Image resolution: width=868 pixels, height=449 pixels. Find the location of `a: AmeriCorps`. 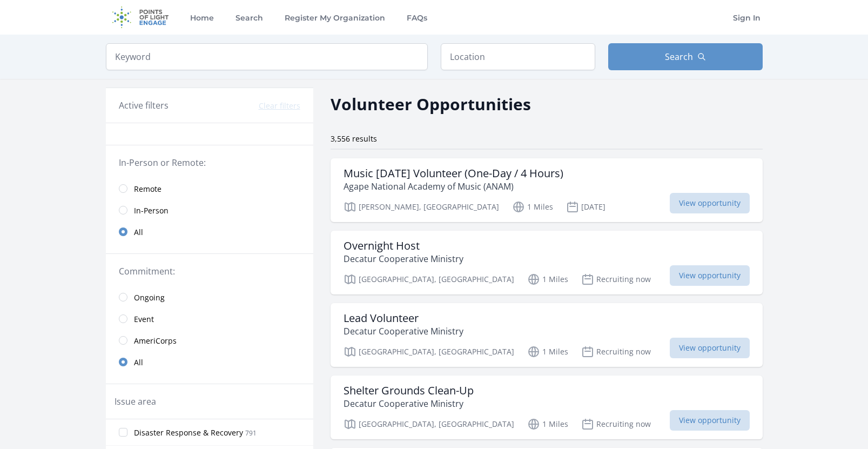

a: AmeriCorps is located at coordinates (210, 341).